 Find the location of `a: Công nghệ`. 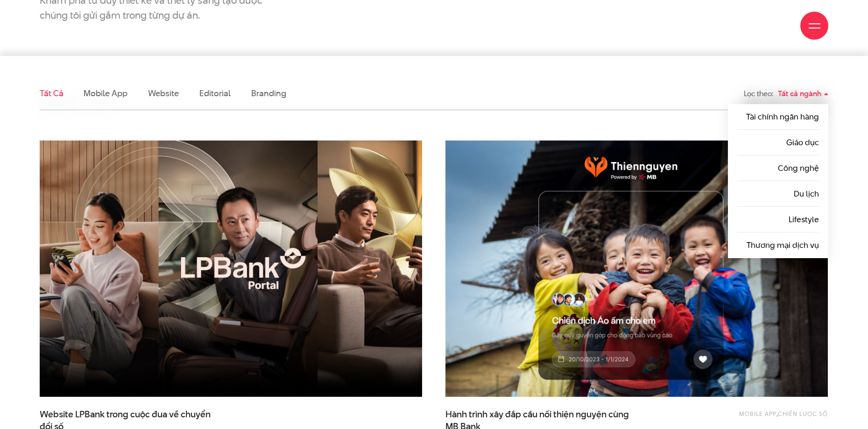

a: Công nghệ is located at coordinates (798, 168).